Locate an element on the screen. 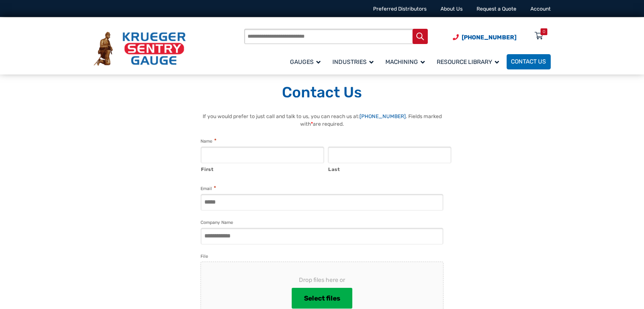  a: Account is located at coordinates (541, 9).